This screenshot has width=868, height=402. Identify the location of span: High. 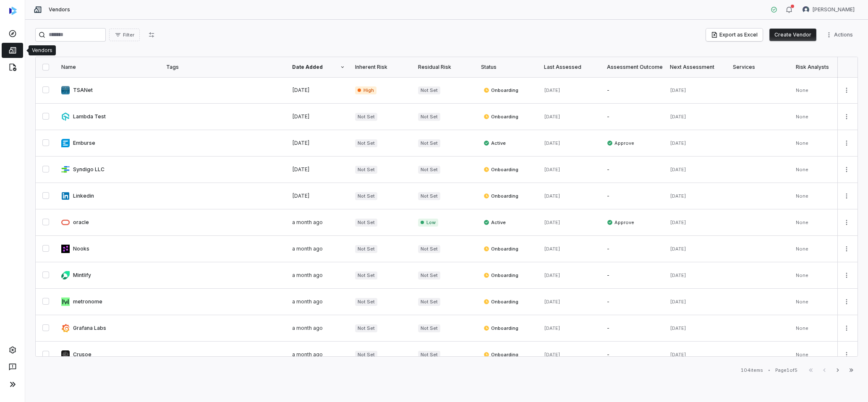
(365, 90).